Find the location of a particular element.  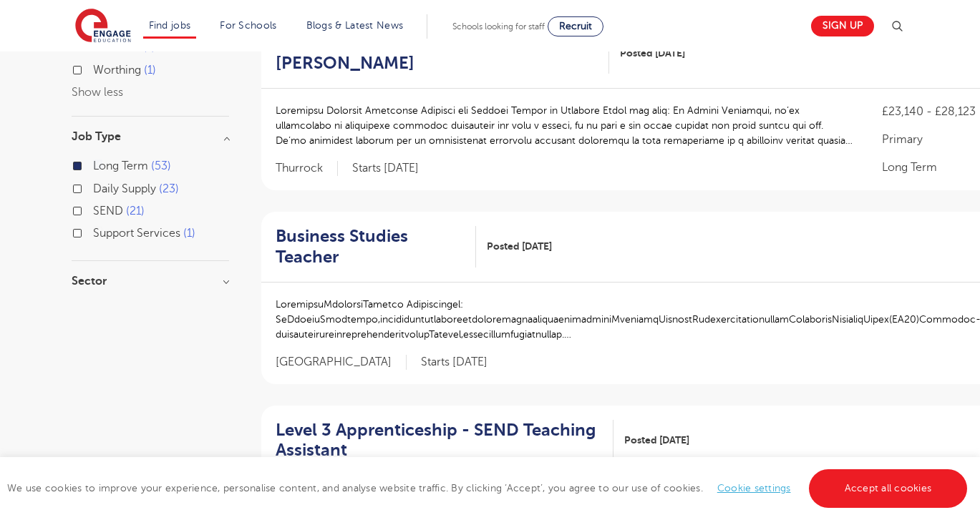

a: Accept all cookies is located at coordinates (889, 489).